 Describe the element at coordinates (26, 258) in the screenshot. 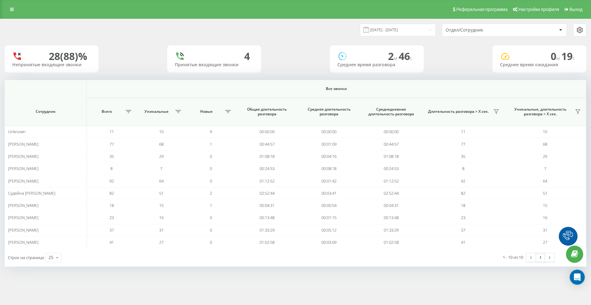

I see `span: Строк на странице` at that location.